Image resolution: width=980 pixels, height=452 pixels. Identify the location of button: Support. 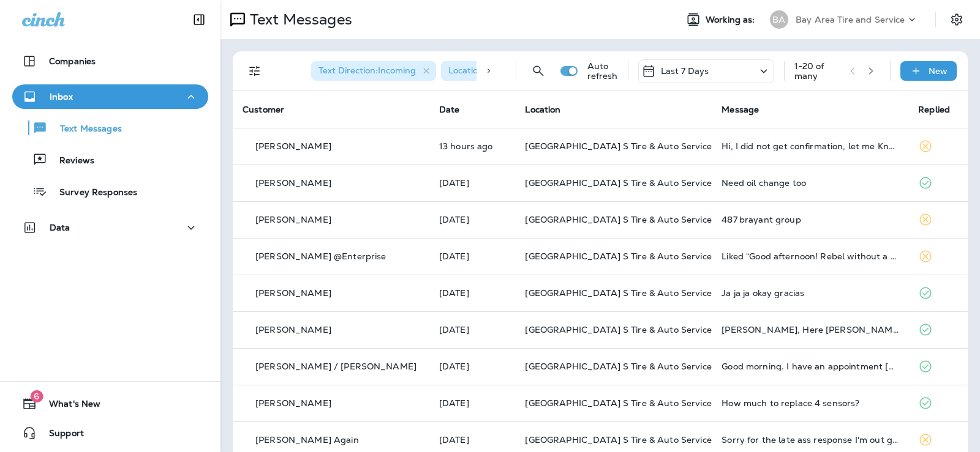
(110, 434).